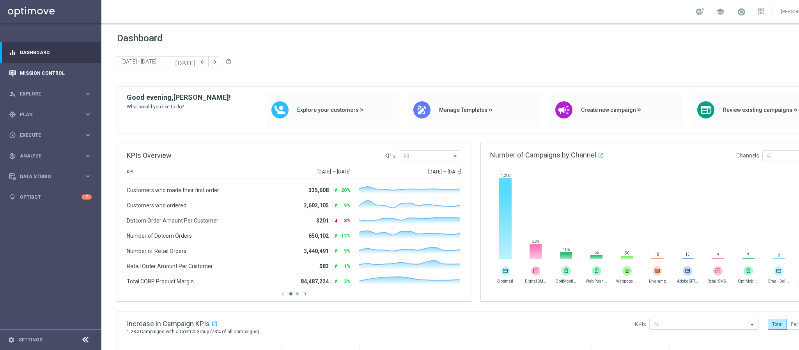 This screenshot has width=799, height=350. I want to click on a: Mission Control, so click(56, 73).